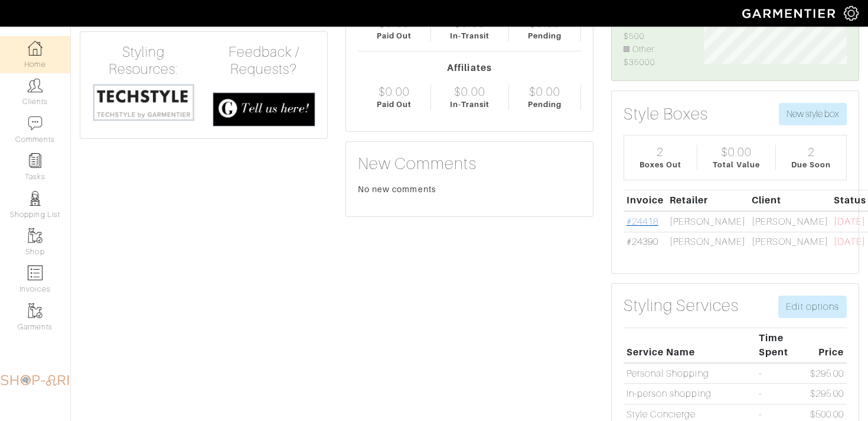 The width and height of the screenshot is (868, 421). I want to click on h3: Style Boxes, so click(666, 114).